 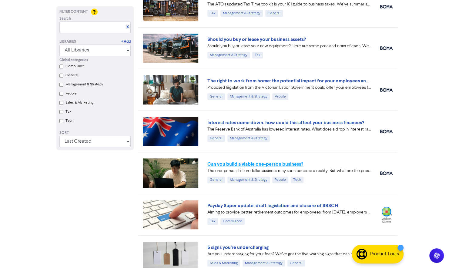 What do you see at coordinates (95, 12) in the screenshot?
I see `div: Filter Content` at bounding box center [95, 12].